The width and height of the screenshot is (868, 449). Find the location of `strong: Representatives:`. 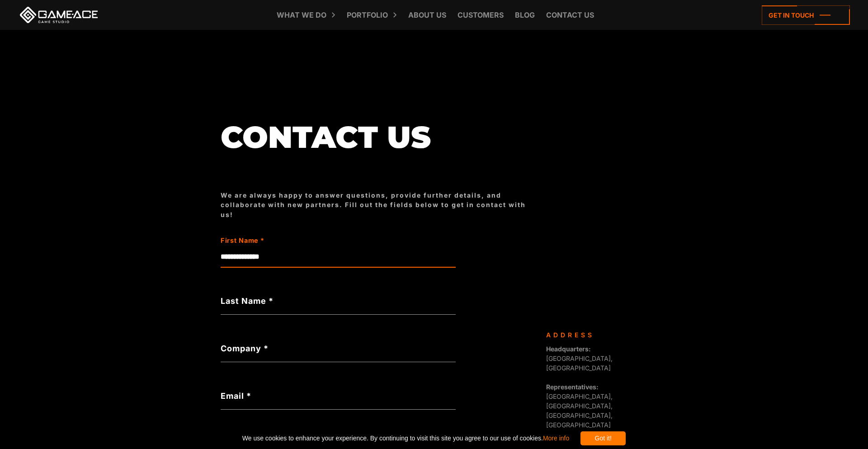

strong: Representatives: is located at coordinates (572, 387).